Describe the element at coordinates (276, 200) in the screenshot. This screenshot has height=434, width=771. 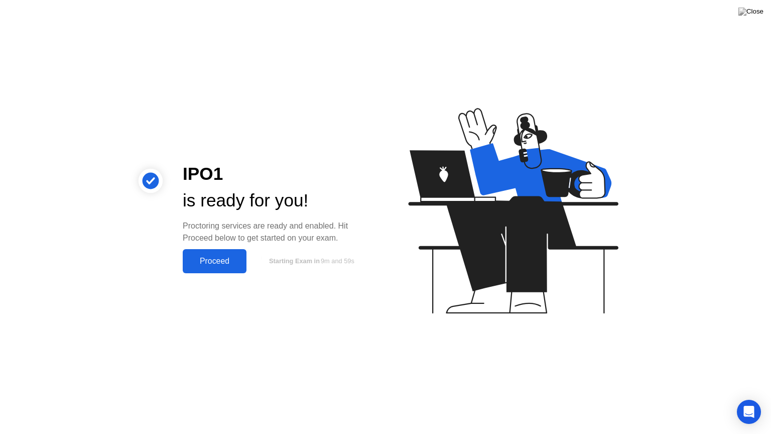
I see `div: is ready for you!` at that location.